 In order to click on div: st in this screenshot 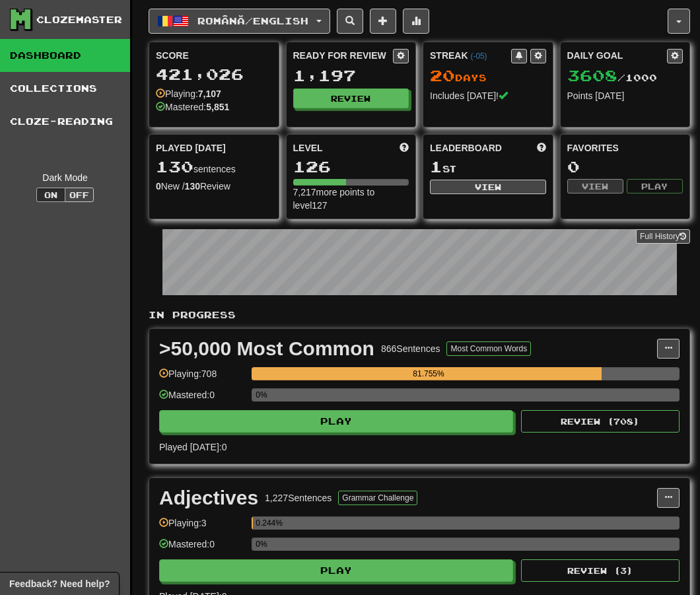, I will do `click(488, 167)`.